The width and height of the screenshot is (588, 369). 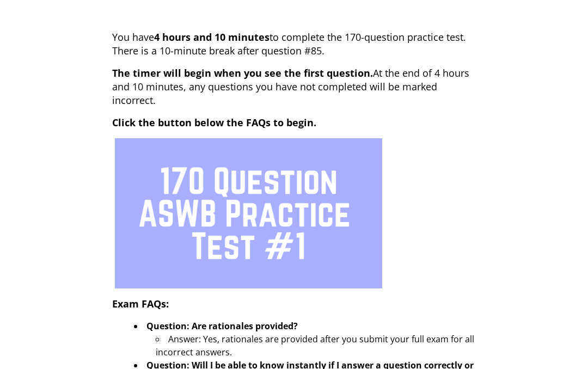 What do you see at coordinates (243, 73) in the screenshot?
I see `span: The timer will begin when you see the first question.` at bounding box center [243, 73].